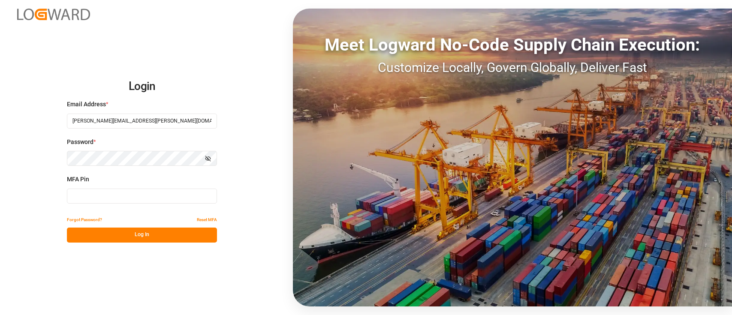 The width and height of the screenshot is (732, 315). Describe the element at coordinates (207, 220) in the screenshot. I see `button: Reset MFA` at that location.